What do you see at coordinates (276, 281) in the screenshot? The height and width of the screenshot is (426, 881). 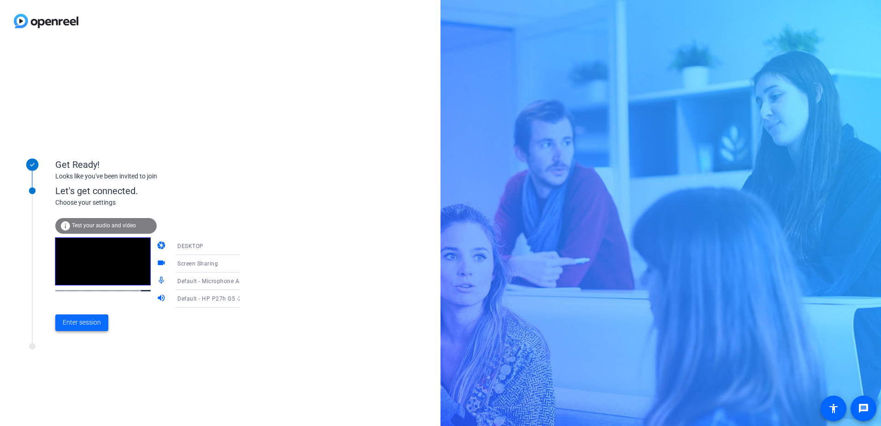 I see `span: Default - Microphone Array (Intel® Smart Sound Technology (Intel® SST))` at bounding box center [276, 281].